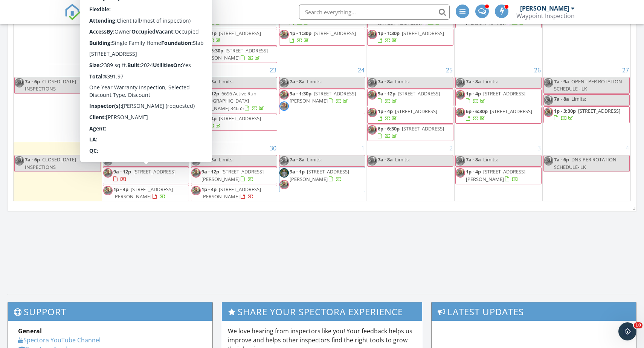 This screenshot has width=644, height=348. What do you see at coordinates (110, 311) in the screenshot?
I see `h3: Support` at bounding box center [110, 311].